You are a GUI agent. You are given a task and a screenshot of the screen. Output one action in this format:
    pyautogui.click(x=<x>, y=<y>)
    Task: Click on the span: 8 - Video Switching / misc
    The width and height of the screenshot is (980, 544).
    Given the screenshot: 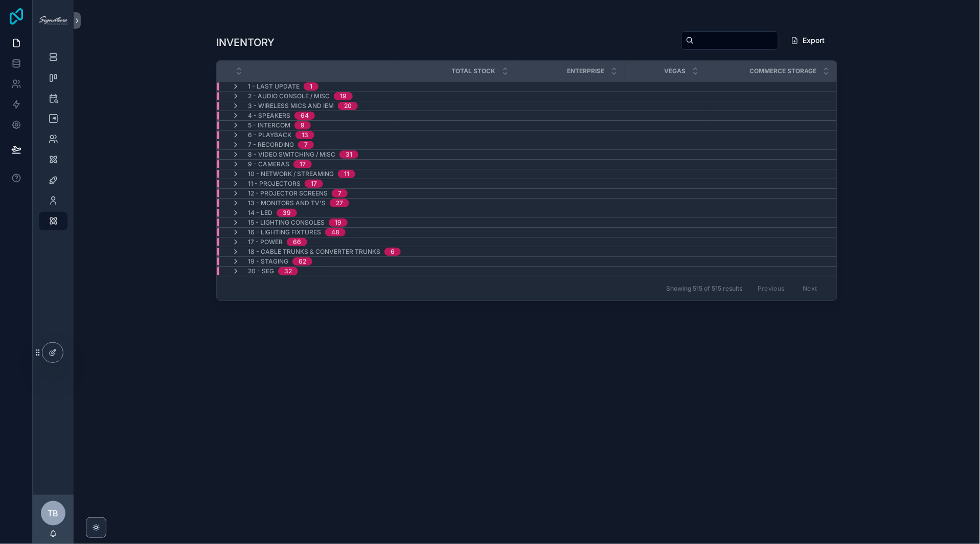 What is the action you would take?
    pyautogui.click(x=291, y=154)
    